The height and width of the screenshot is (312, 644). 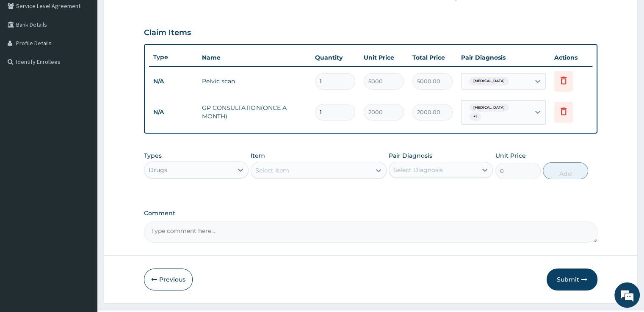 I want to click on h3: Claim Items, so click(x=167, y=33).